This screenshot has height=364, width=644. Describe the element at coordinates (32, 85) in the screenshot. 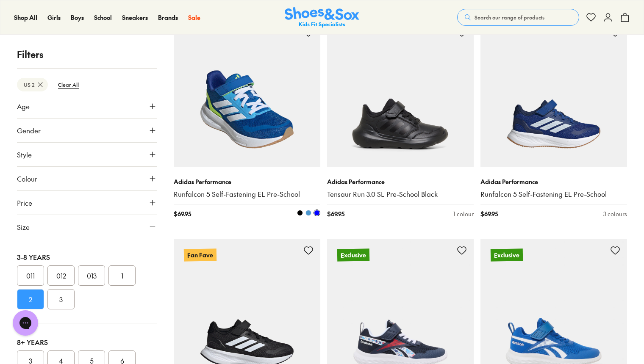

I see `btn: US 2` at that location.